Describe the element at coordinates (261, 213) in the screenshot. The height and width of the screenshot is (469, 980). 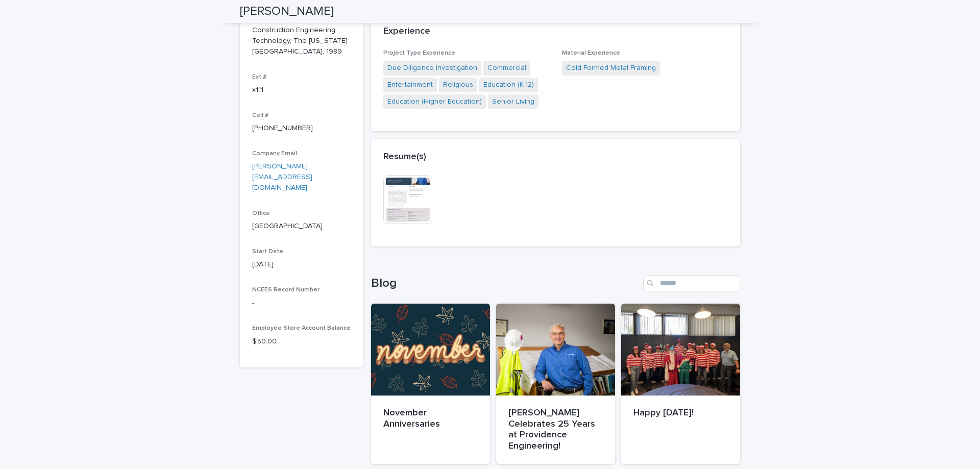
I see `span: Office` at that location.